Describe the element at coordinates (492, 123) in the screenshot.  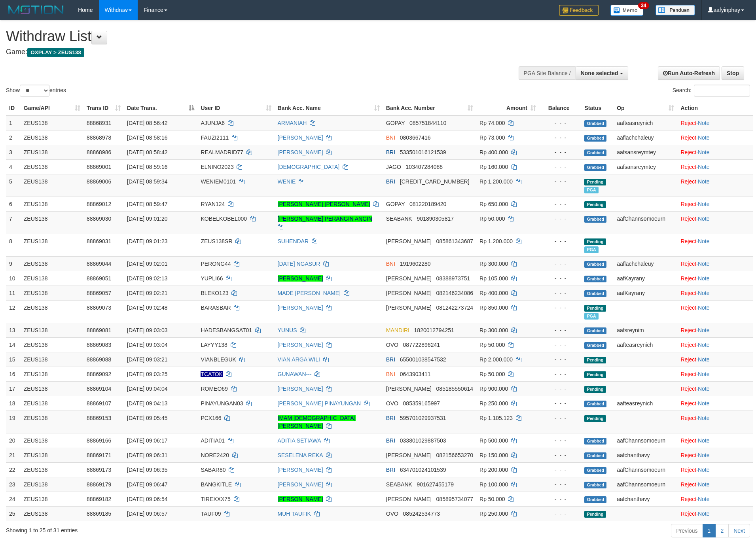
I see `span: Rp 74.000` at that location.